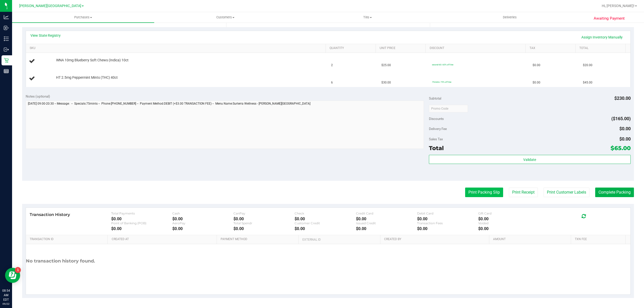  What do you see at coordinates (437, 129) in the screenshot?
I see `span: Delivery Fee` at bounding box center [437, 129].